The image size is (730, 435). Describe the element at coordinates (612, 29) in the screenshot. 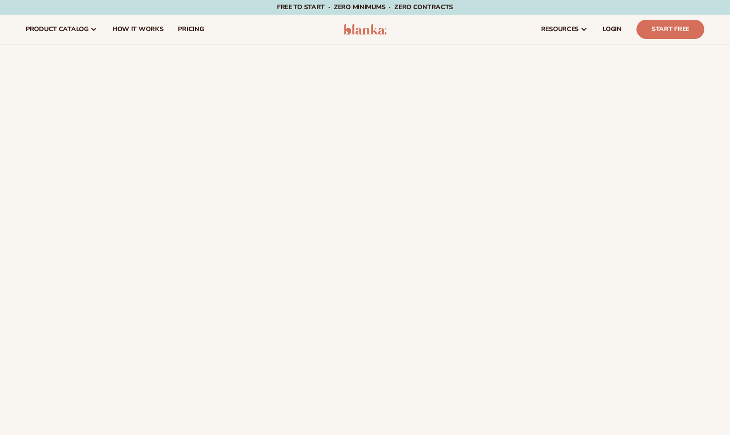

I see `span: LOGIN` at that location.